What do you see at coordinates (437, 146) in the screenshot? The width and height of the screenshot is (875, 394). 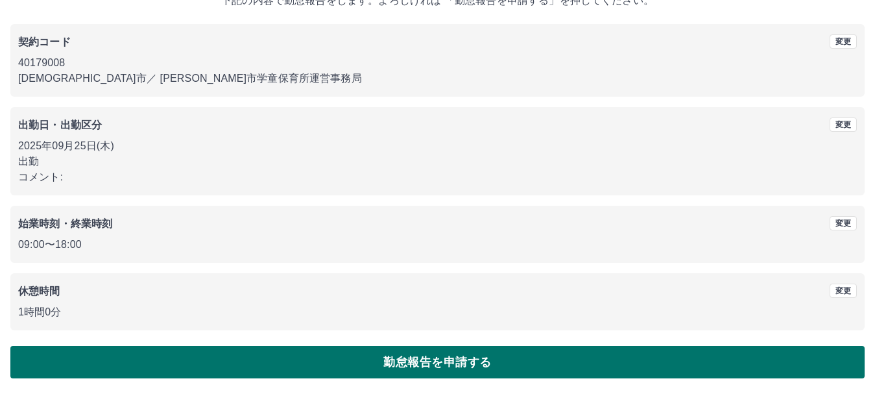 I see `p: 2025年09月25日(木)` at bounding box center [437, 146].